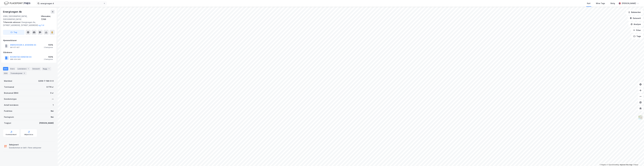 This screenshot has width=644, height=166. What do you see at coordinates (12, 22) in the screenshot?
I see `span: Tilhørende adresser:` at bounding box center [12, 22].